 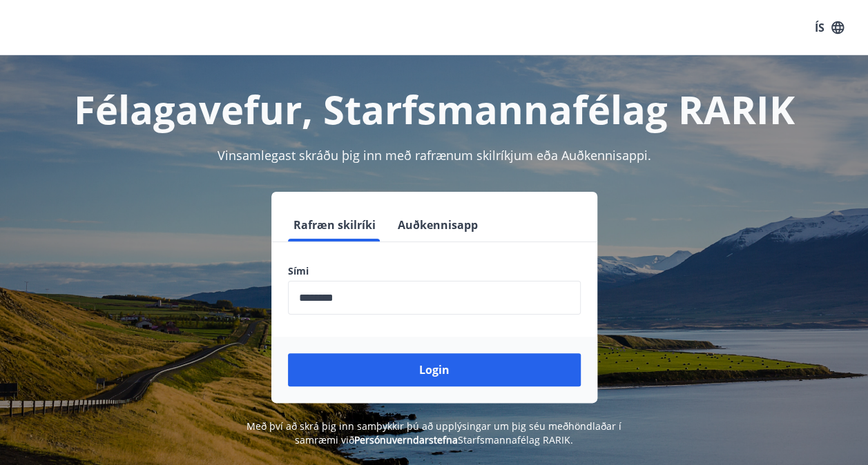 What do you see at coordinates (406, 440) in the screenshot?
I see `a: Persónuverndarstefna` at bounding box center [406, 440].